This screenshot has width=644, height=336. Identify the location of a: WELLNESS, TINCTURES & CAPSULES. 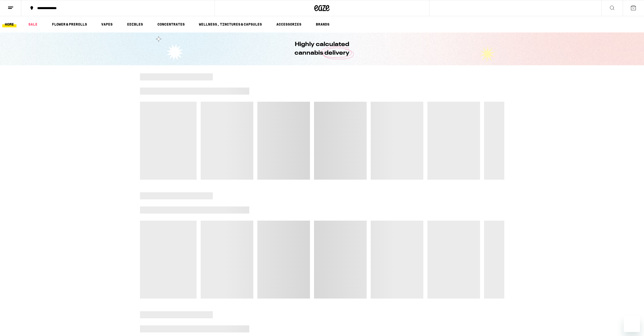
(230, 24).